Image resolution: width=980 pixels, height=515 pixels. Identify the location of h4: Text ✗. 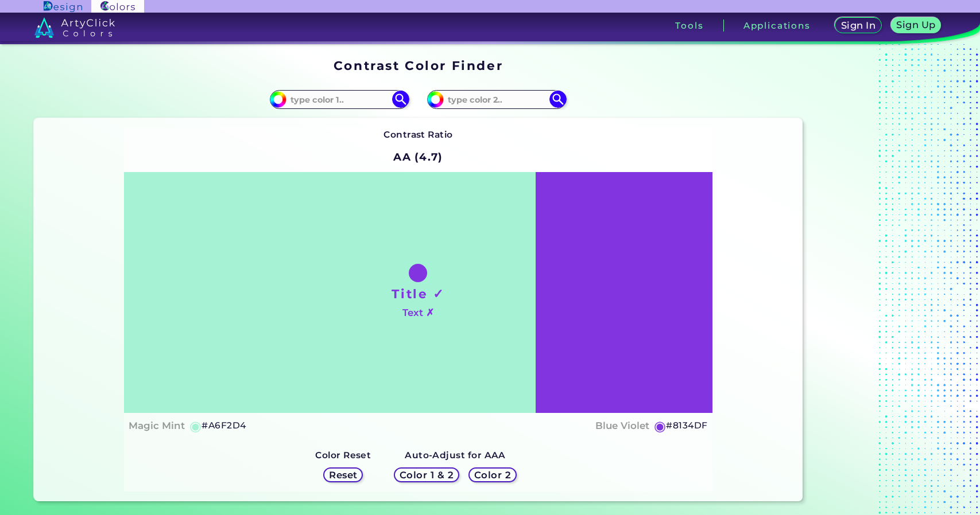
(418, 313).